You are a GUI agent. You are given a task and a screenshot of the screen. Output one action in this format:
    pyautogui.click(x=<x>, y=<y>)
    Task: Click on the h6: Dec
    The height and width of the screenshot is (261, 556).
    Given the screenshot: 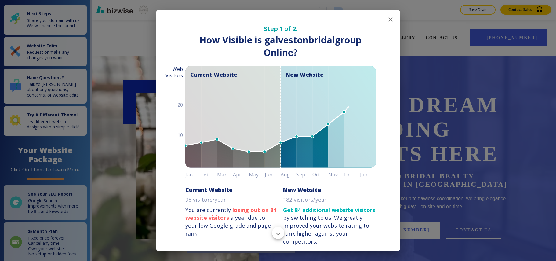 What is the action you would take?
    pyautogui.click(x=352, y=174)
    